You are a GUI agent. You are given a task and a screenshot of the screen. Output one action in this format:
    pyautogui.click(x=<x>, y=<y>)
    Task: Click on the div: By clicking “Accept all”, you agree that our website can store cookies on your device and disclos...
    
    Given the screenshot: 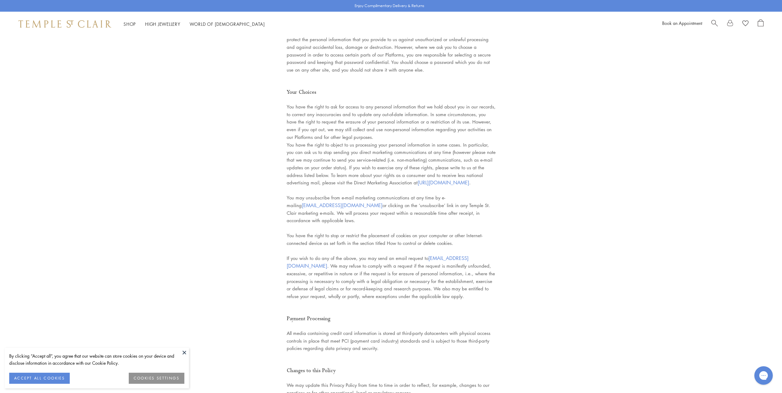 What is the action you would take?
    pyautogui.click(x=97, y=360)
    